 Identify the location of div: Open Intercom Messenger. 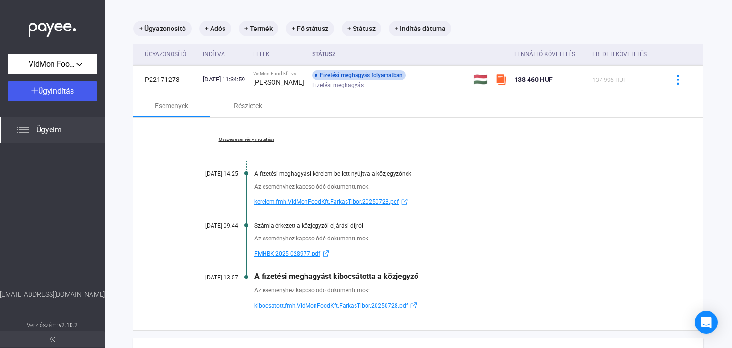
(706, 323).